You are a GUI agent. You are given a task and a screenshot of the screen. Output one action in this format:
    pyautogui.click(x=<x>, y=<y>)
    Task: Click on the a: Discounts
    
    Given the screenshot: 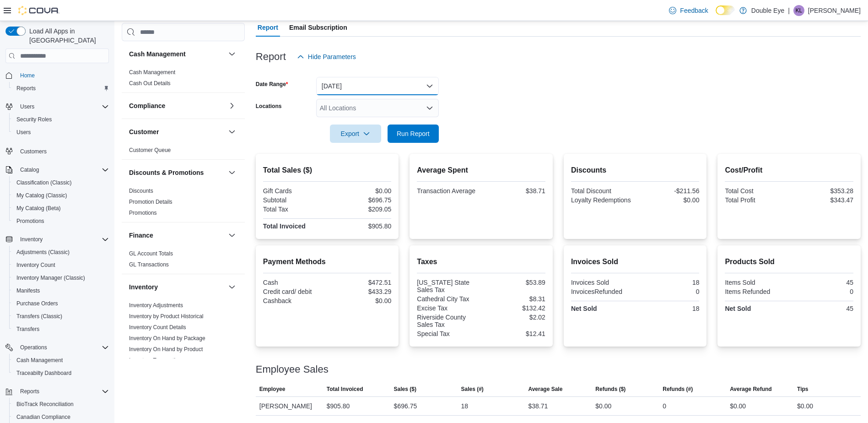 What is the action you would take?
    pyautogui.click(x=141, y=191)
    